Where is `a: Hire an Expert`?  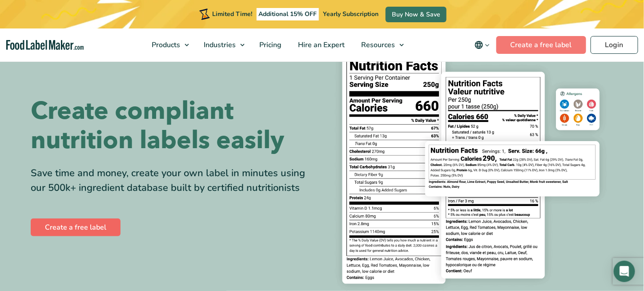
a: Hire an Expert is located at coordinates (320, 45).